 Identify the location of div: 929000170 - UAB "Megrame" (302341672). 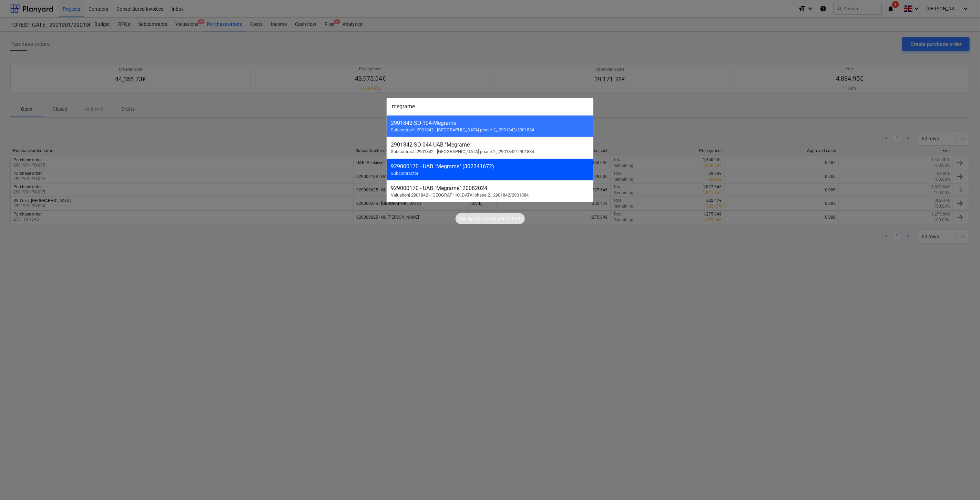
(490, 166).